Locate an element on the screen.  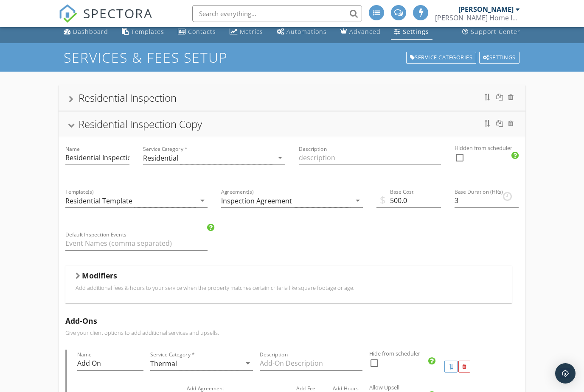
div: Chambers Home Inspections LLC is located at coordinates (478, 18).